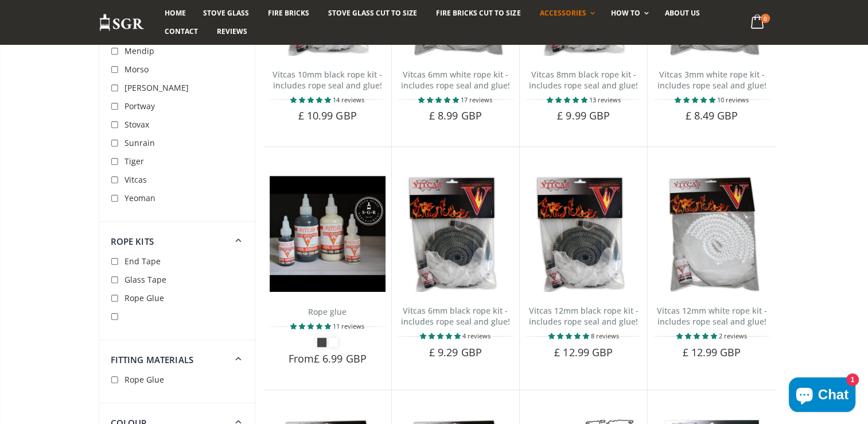  What do you see at coordinates (132, 241) in the screenshot?
I see `span: Rope Kits` at bounding box center [132, 241].